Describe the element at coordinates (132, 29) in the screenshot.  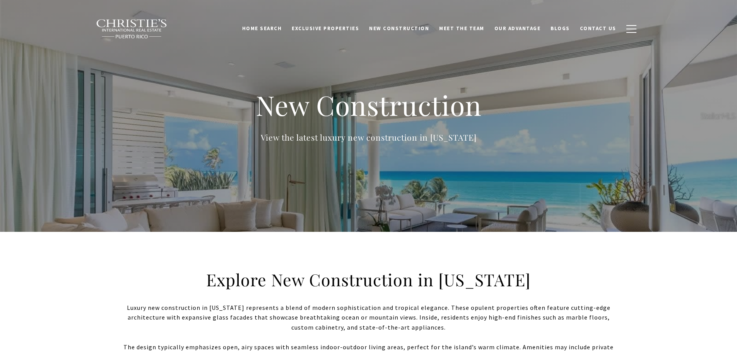
I see `img: Christie's International Real Estate black text logo` at that location.